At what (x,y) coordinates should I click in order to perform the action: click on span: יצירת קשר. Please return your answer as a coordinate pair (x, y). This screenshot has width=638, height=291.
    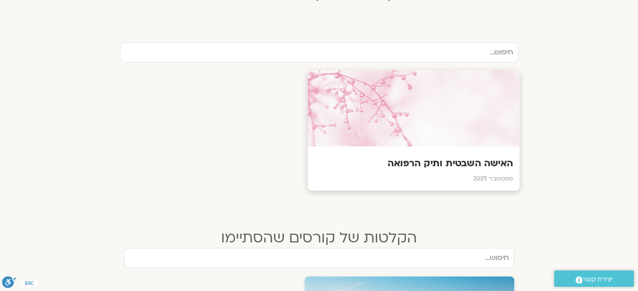
    Looking at the image, I should click on (597, 280).